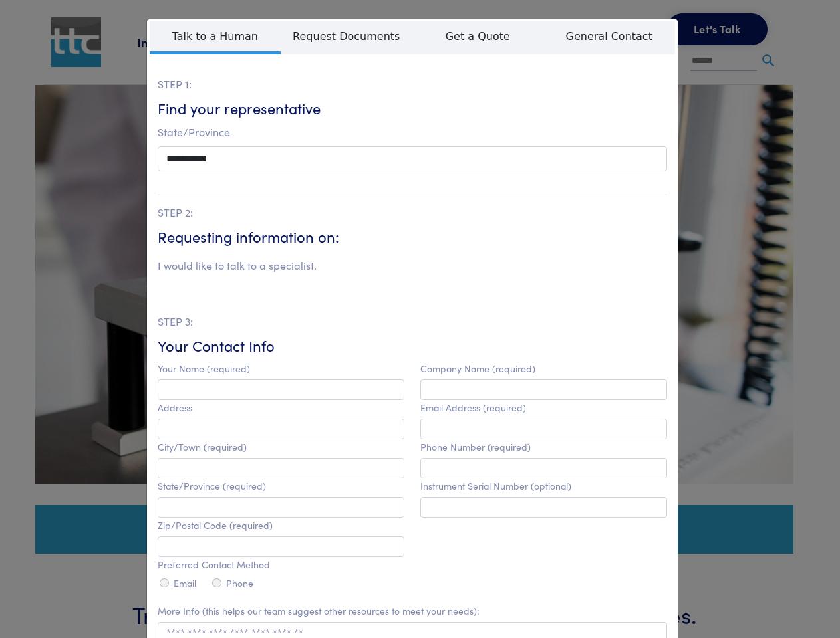  Describe the element at coordinates (214, 525) in the screenshot. I see `label: Zip/Postal Code (required)` at that location.